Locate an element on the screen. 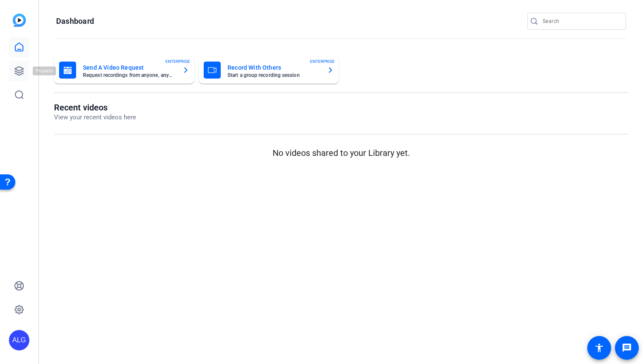 The image size is (643, 364). mat-icon: accessibility is located at coordinates (599, 348).